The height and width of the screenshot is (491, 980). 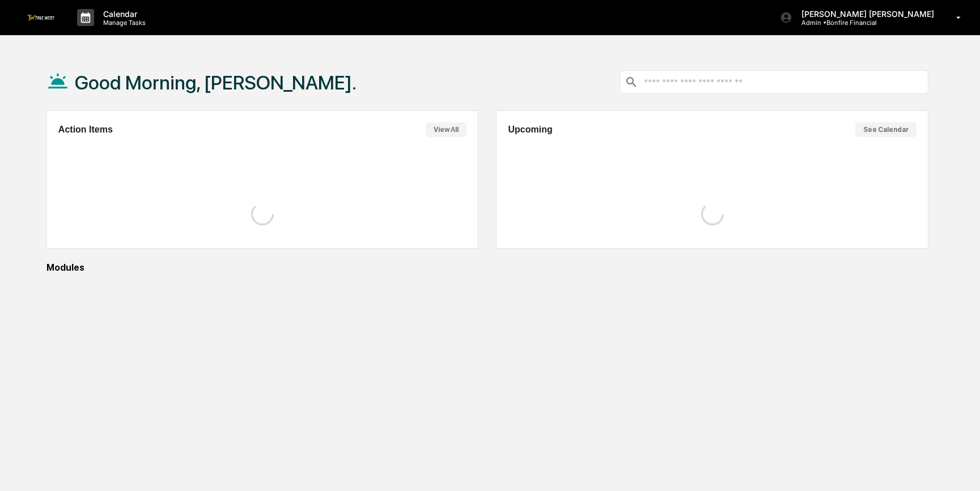 I want to click on h2: Action Items, so click(x=86, y=130).